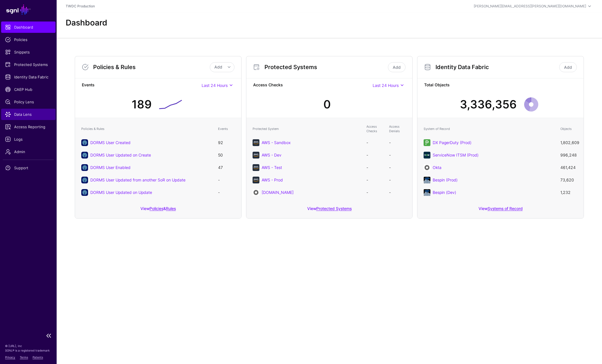 This screenshot has height=364, width=602. What do you see at coordinates (307, 129) in the screenshot?
I see `th: Protected System` at bounding box center [307, 129].